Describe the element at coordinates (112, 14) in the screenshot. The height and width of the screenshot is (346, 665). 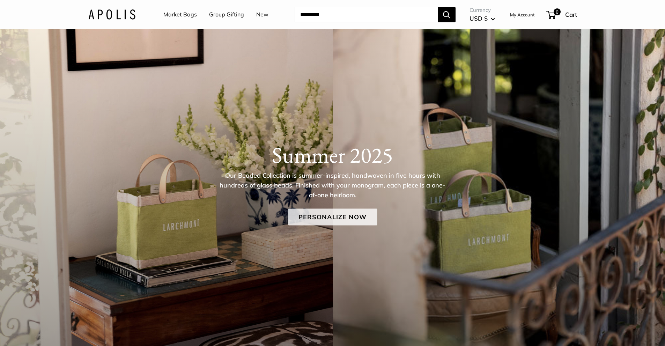
I see `img: Apolis` at that location.